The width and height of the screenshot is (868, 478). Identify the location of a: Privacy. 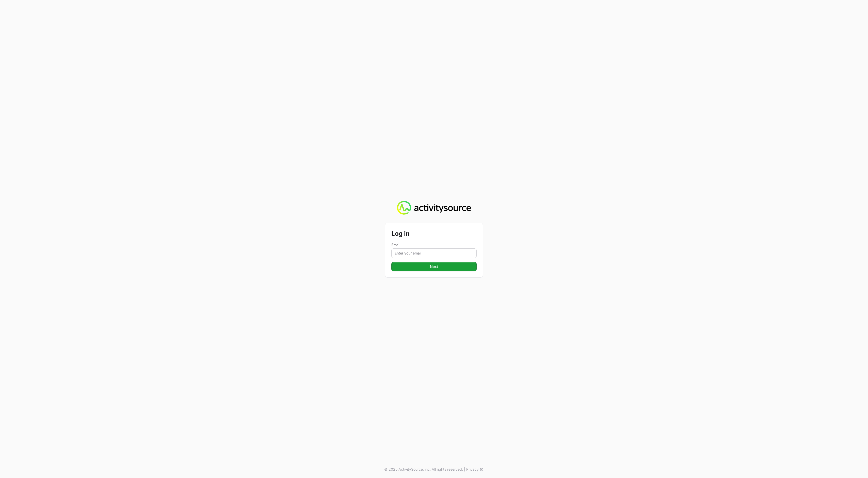
(475, 470).